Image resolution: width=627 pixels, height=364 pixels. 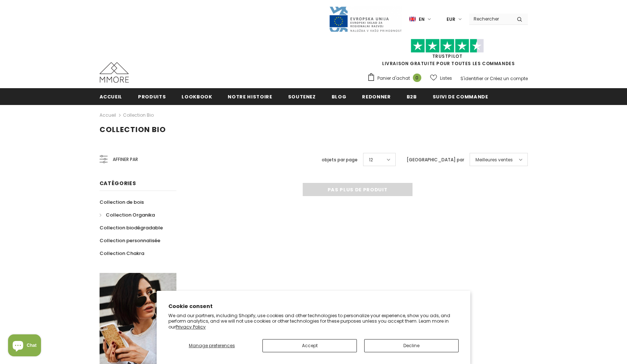 What do you see at coordinates (211, 346) in the screenshot?
I see `button: Manage preferences` at bounding box center [211, 346].